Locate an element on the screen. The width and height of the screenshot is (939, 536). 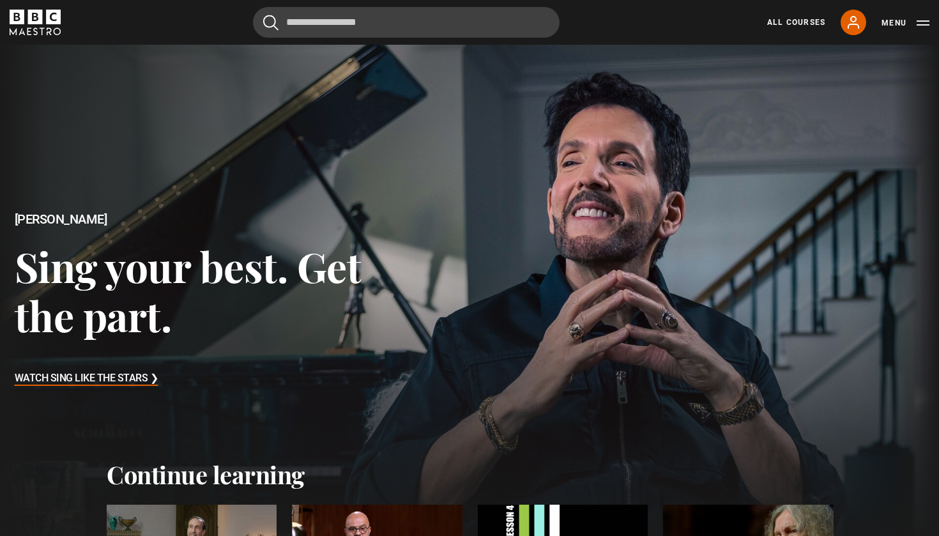
button: Toggle navigation is located at coordinates (905, 23).